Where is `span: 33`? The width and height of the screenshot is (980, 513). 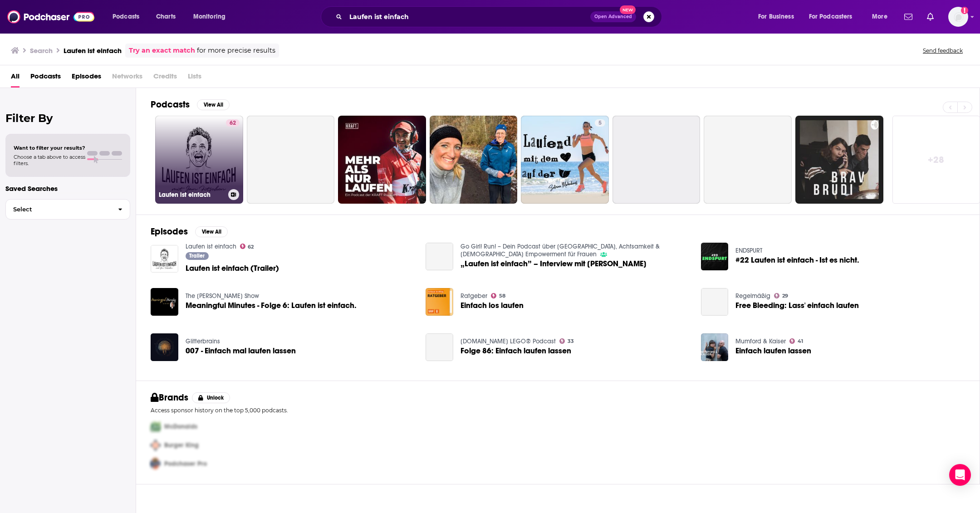
span: 33 is located at coordinates (571, 341).